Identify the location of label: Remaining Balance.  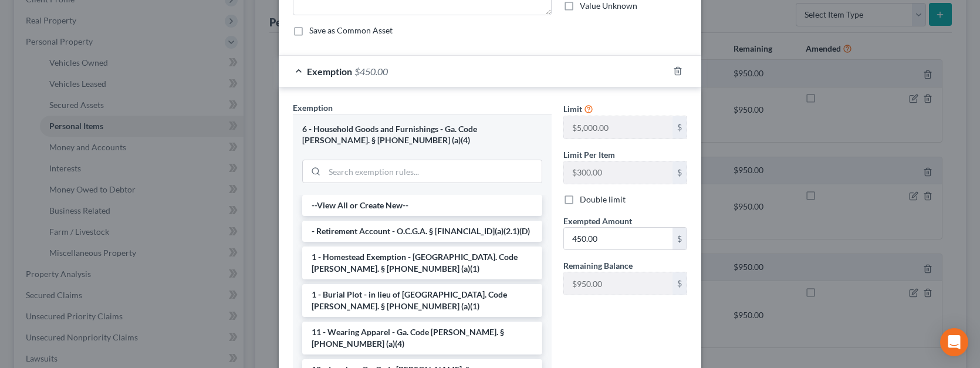
(598, 265).